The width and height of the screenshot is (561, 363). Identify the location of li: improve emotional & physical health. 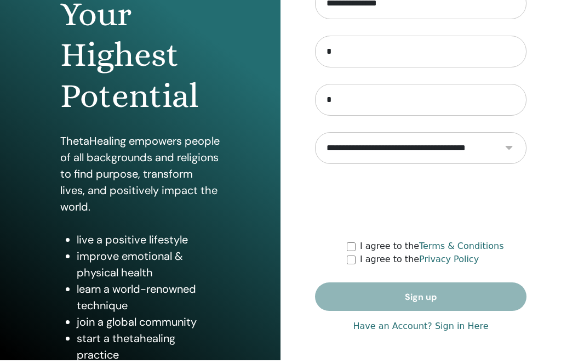
(148, 265).